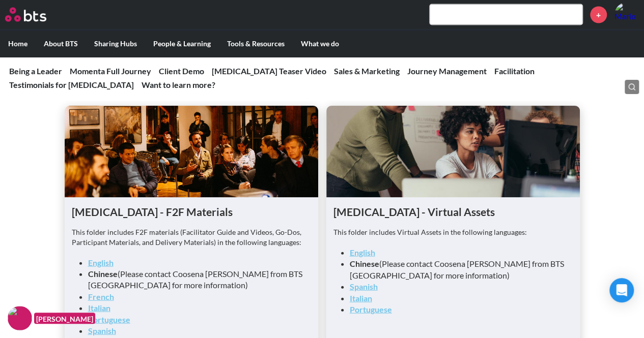 This screenshot has width=644, height=338. I want to click on a: Profile, so click(626, 15).